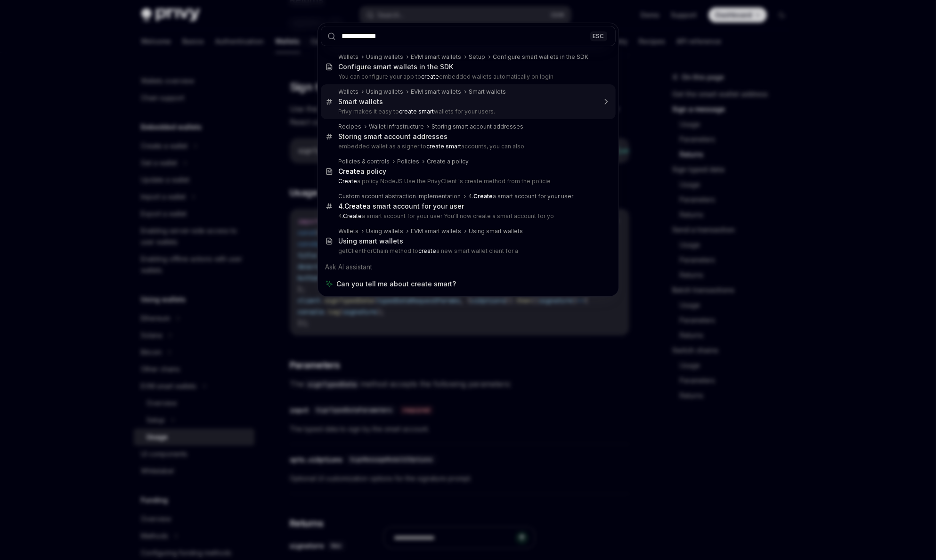 The height and width of the screenshot is (560, 936). Describe the element at coordinates (350, 127) in the screenshot. I see `div: Recipes` at that location.